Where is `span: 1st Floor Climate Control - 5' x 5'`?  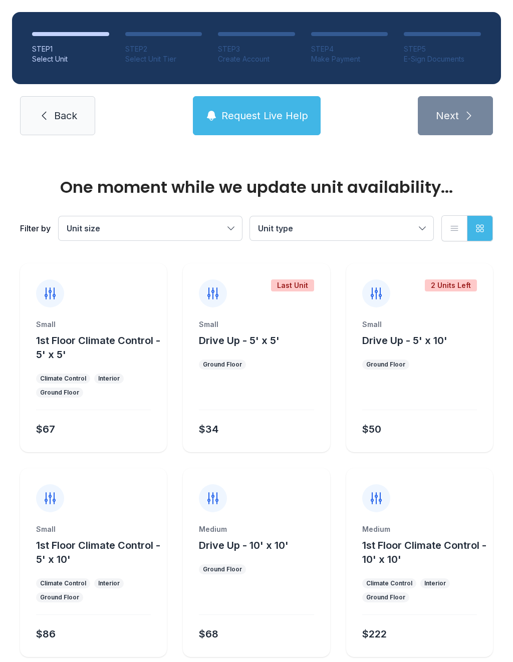 span: 1st Floor Climate Control - 5' x 5' is located at coordinates (98, 348).